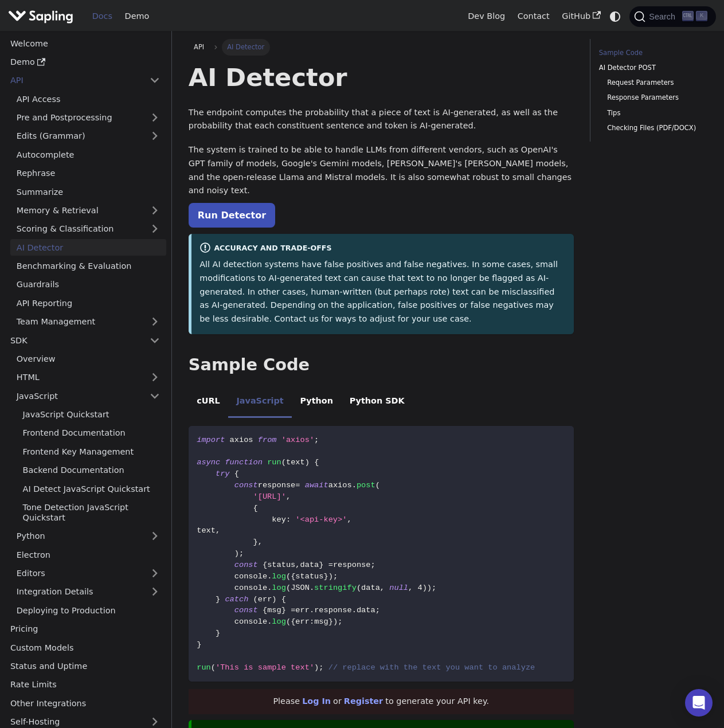 The image size is (724, 728). Describe the element at coordinates (701, 16) in the screenshot. I see `kbd: K` at that location.